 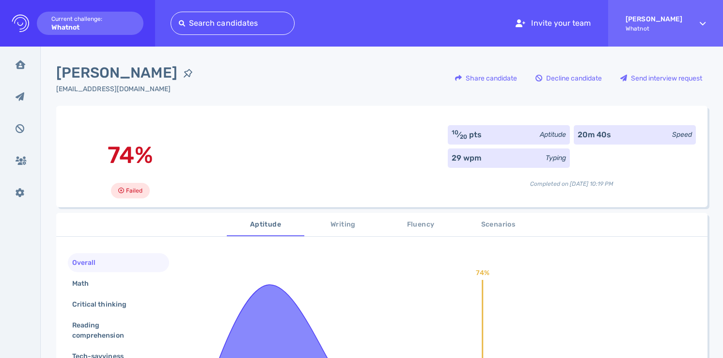 What do you see at coordinates (483, 272) in the screenshot?
I see `text: 74%` at bounding box center [483, 272].